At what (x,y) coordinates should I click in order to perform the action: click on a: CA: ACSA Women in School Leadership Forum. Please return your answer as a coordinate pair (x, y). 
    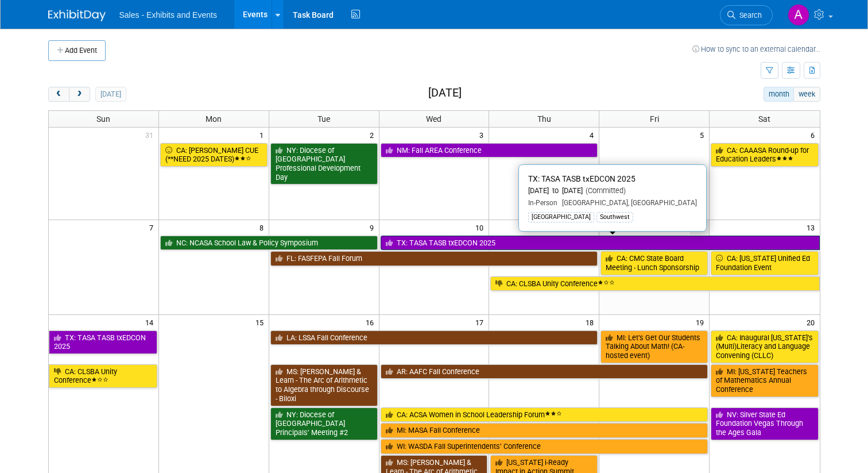
    Looking at the image, I should click on (544, 414).